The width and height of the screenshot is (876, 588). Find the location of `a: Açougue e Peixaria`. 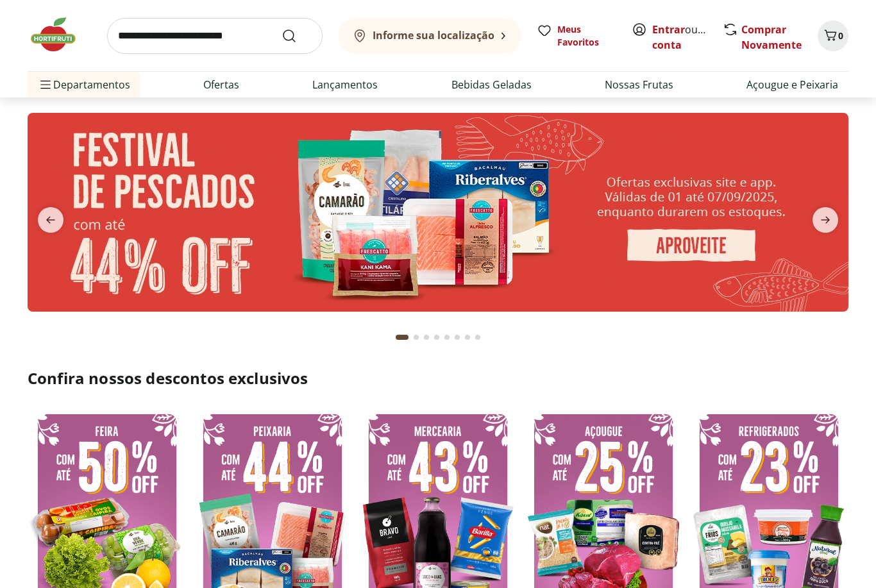

a: Açougue e Peixaria is located at coordinates (792, 84).